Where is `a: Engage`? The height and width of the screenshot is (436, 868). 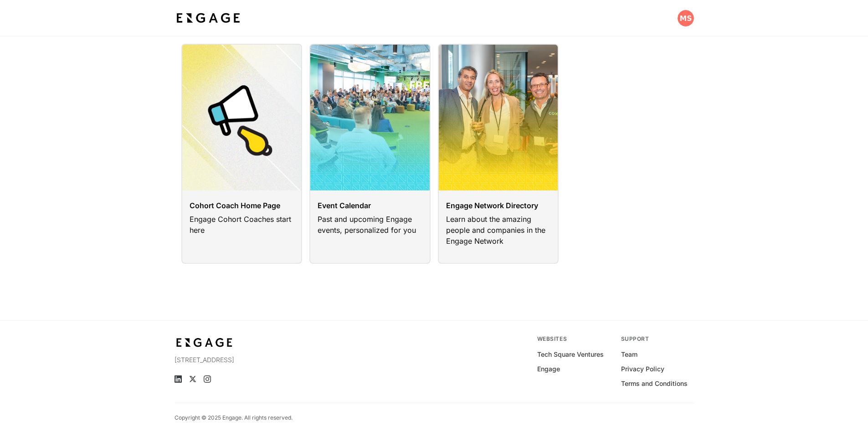 a: Engage is located at coordinates (549, 369).